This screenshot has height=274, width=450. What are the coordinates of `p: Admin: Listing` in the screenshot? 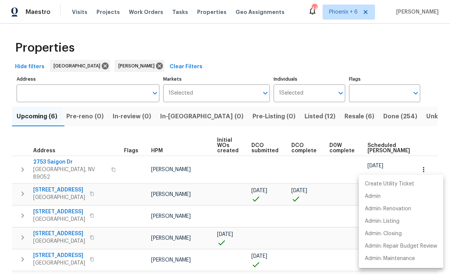 It's located at (382, 221).